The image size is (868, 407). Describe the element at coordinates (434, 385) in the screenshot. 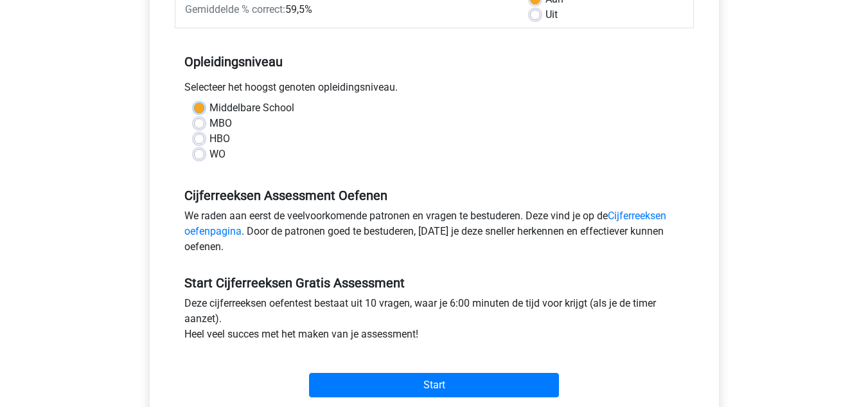

I see `input: Start` at that location.